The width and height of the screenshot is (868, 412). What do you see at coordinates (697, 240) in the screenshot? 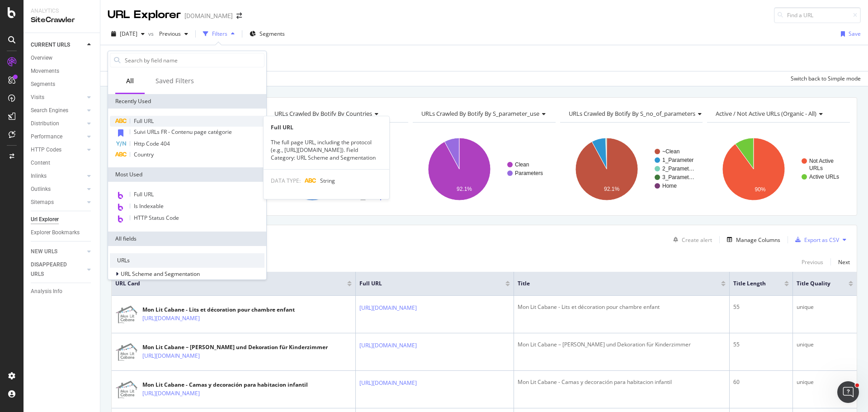
I see `div: Create alert` at bounding box center [697, 240].